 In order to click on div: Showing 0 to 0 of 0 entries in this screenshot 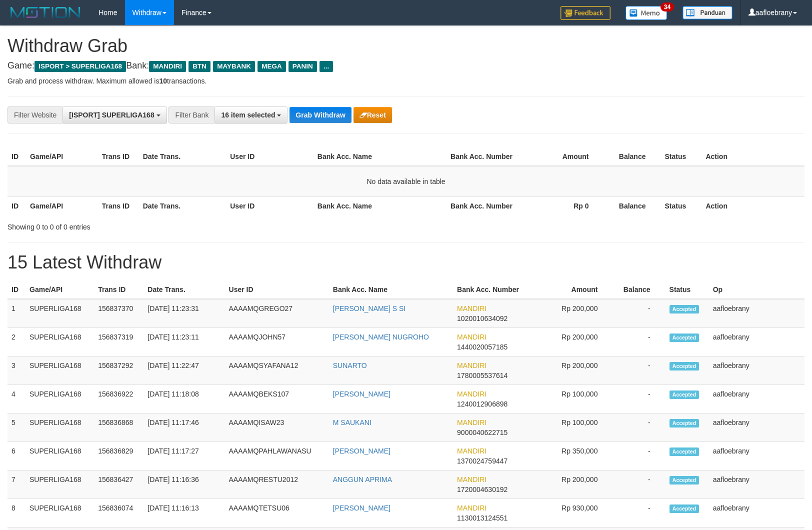, I will do `click(169, 225)`.